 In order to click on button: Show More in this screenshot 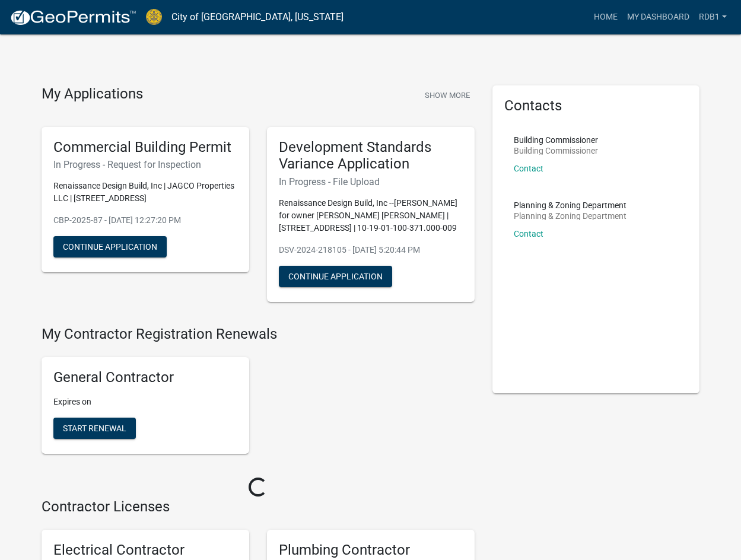, I will do `click(447, 95)`.